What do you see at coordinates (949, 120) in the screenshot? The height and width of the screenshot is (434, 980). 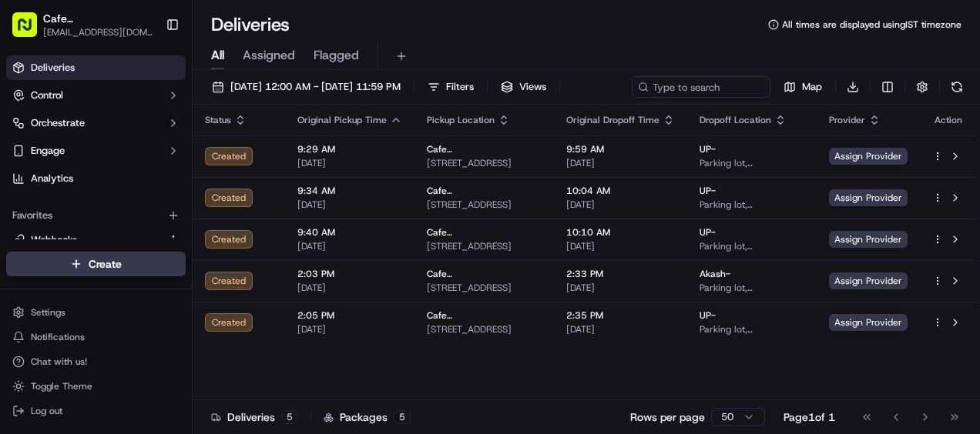 I see `div: Action` at bounding box center [949, 120].